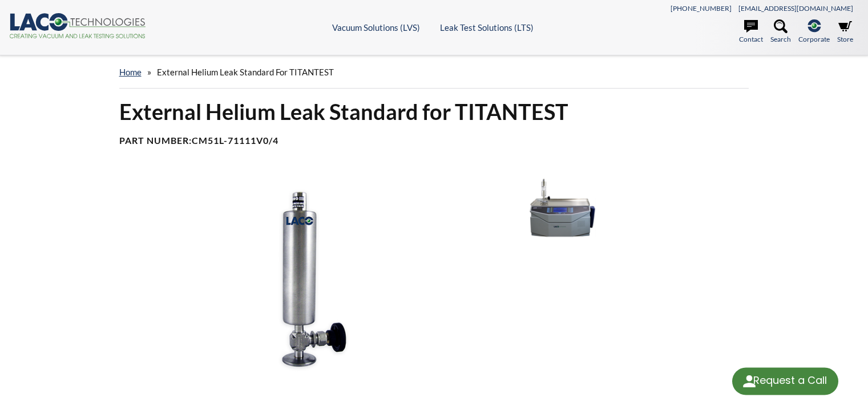  What do you see at coordinates (301, 280) in the screenshot?
I see `img: Stainless steel external reservoir leak standard with white label` at bounding box center [301, 280].